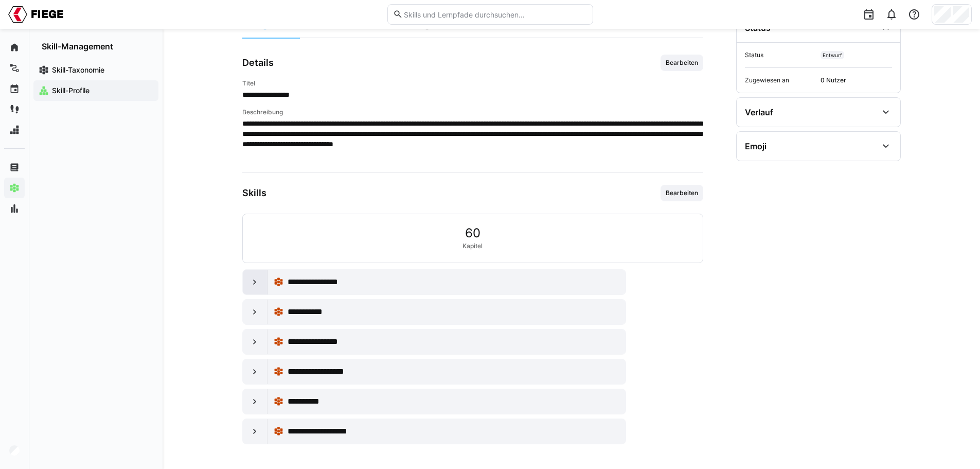 The height and width of the screenshot is (469, 980). What do you see at coordinates (833, 55) in the screenshot?
I see `span: Entwurf` at bounding box center [833, 55].